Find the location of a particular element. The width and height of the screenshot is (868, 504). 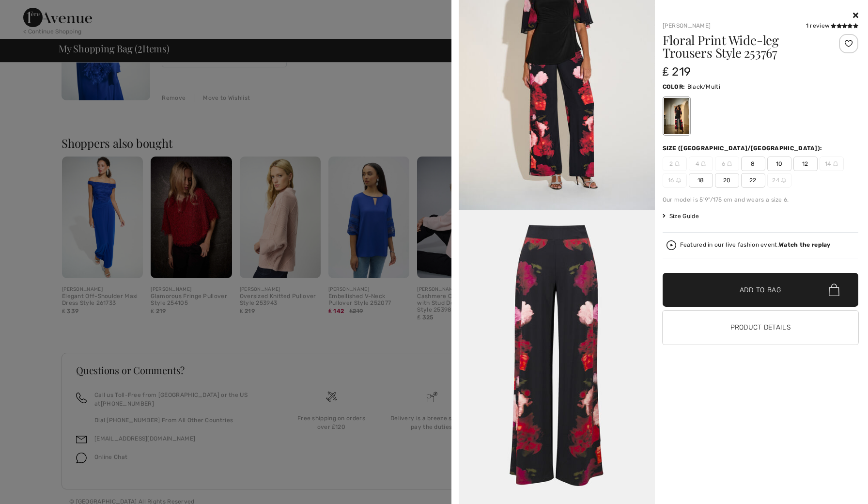

span: Size Guide is located at coordinates (680, 216).